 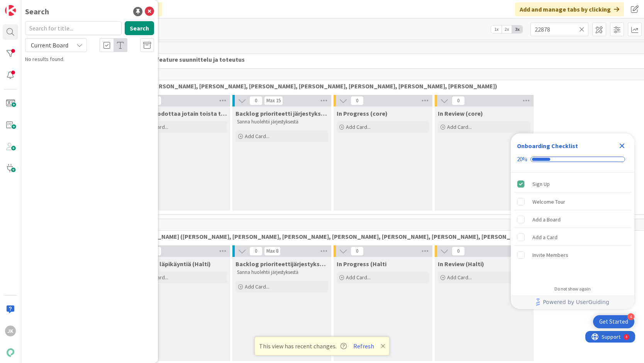 What do you see at coordinates (545, 237) in the screenshot?
I see `div: Add a Card` at bounding box center [545, 237].